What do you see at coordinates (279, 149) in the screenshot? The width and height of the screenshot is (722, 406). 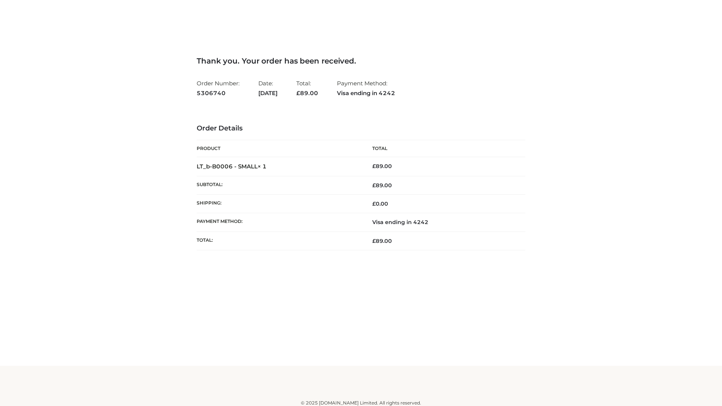 I see `th: Product` at bounding box center [279, 149].